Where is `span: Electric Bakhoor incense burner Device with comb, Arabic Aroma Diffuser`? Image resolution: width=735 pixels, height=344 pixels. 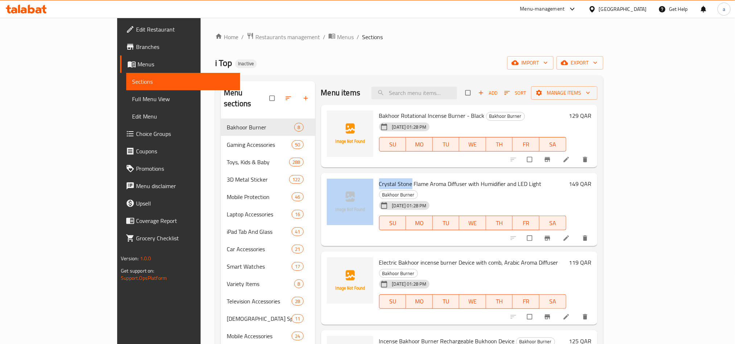 span: Electric Bakhoor incense burner Device with comb, Arabic Aroma Diffuser is located at coordinates (469, 263).